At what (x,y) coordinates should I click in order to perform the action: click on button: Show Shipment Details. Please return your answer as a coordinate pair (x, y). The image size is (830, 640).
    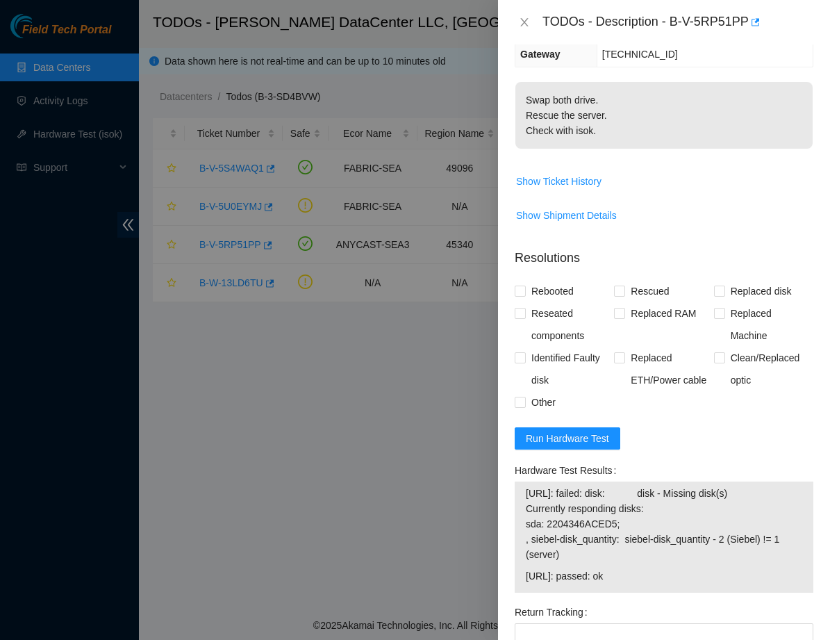
    Looking at the image, I should click on (566, 215).